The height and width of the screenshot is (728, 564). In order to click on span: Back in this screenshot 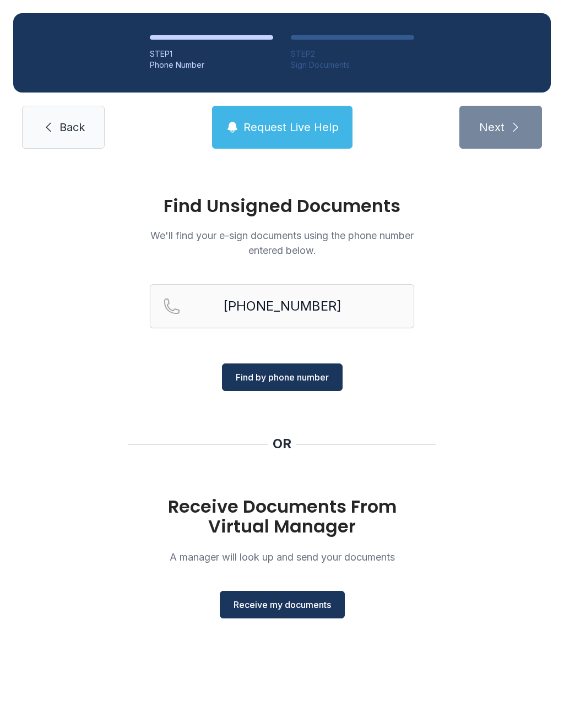, I will do `click(72, 127)`.